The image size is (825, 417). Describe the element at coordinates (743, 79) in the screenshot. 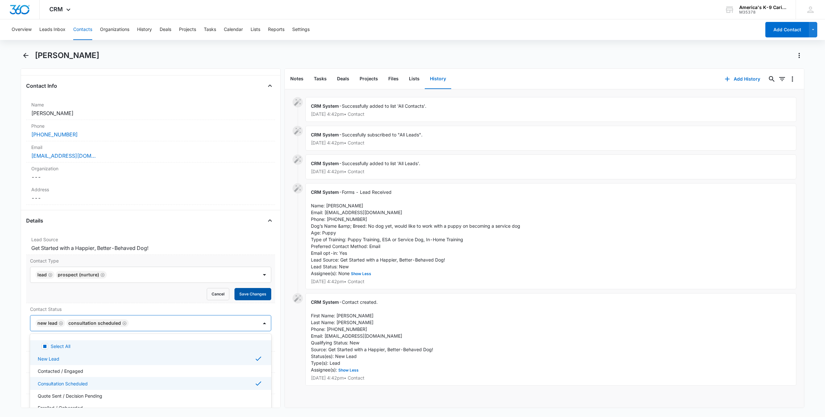

I see `button: Add History` at that location.